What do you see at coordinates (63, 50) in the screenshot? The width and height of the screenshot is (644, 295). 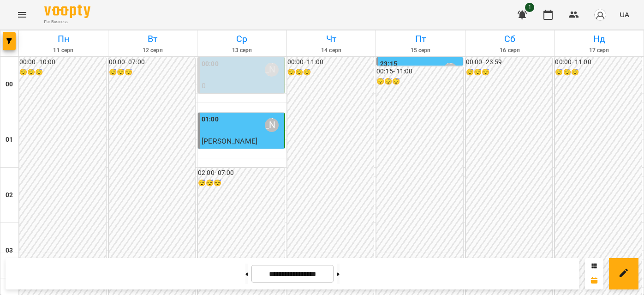 I see `h6: 11 серп` at bounding box center [63, 50].